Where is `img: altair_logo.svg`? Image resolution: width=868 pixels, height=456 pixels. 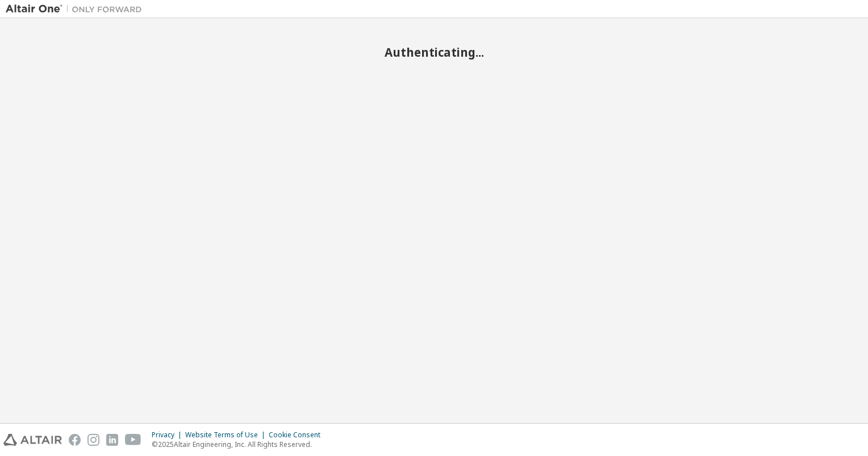 img: altair_logo.svg is located at coordinates (32, 440).